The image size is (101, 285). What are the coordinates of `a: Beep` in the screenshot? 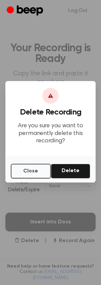 It's located at (25, 11).